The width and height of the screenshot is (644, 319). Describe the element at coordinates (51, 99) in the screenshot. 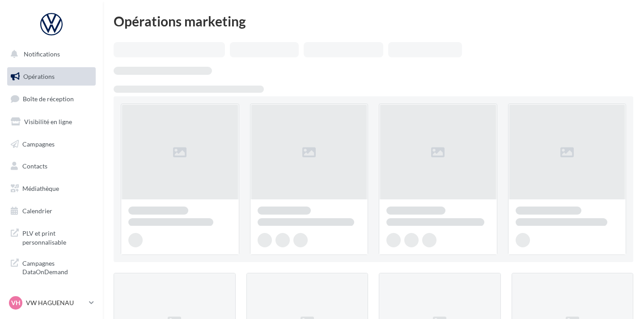

I see `a: Boîte de réception` at that location.